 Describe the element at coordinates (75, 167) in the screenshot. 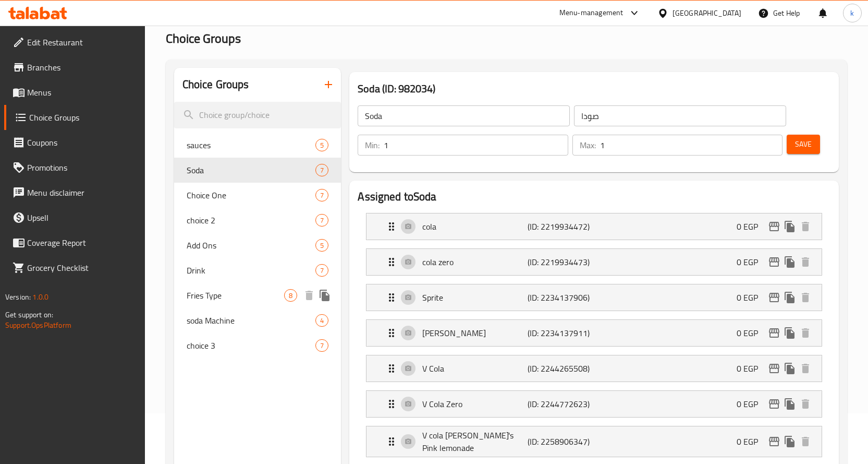

I see `a: Promotions` at that location.